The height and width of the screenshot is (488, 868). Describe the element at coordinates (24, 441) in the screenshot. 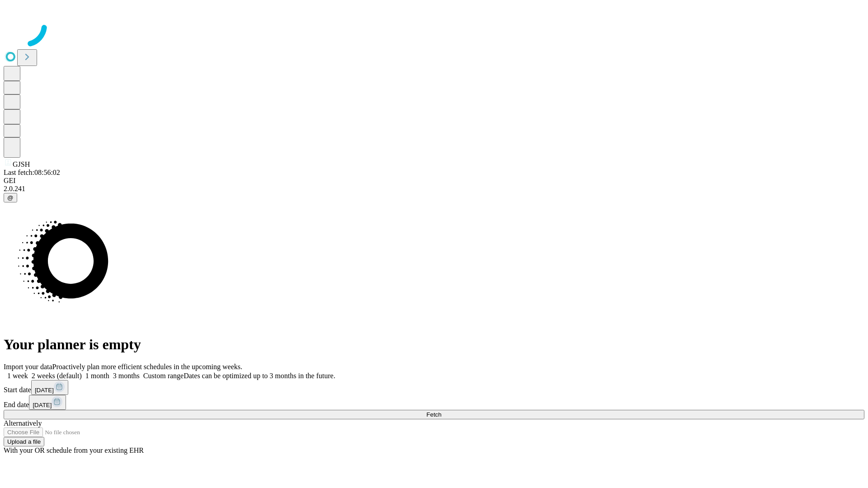

I see `button: Upload a file` at that location.